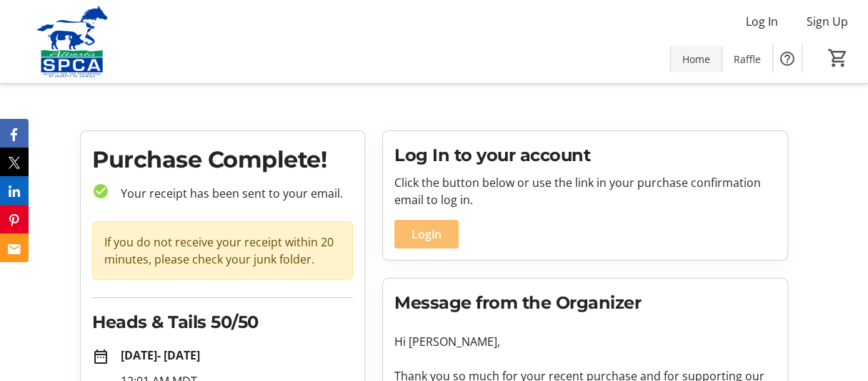  What do you see at coordinates (586, 156) in the screenshot?
I see `h2: Log In to your account` at bounding box center [586, 156].